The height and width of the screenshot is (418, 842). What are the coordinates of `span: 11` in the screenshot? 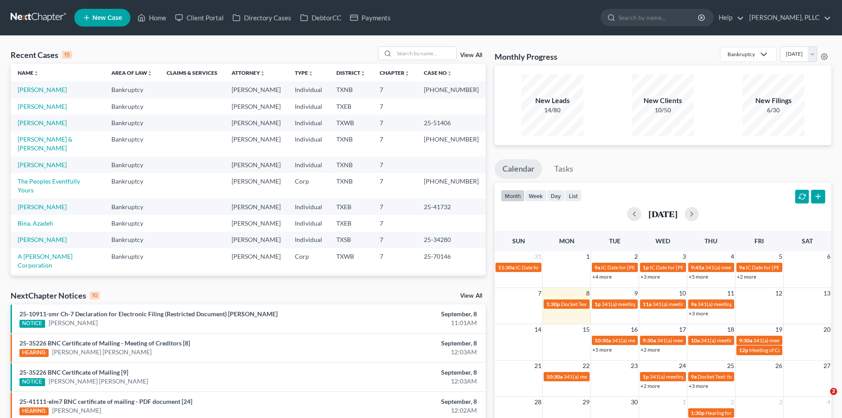 It's located at (731, 293).